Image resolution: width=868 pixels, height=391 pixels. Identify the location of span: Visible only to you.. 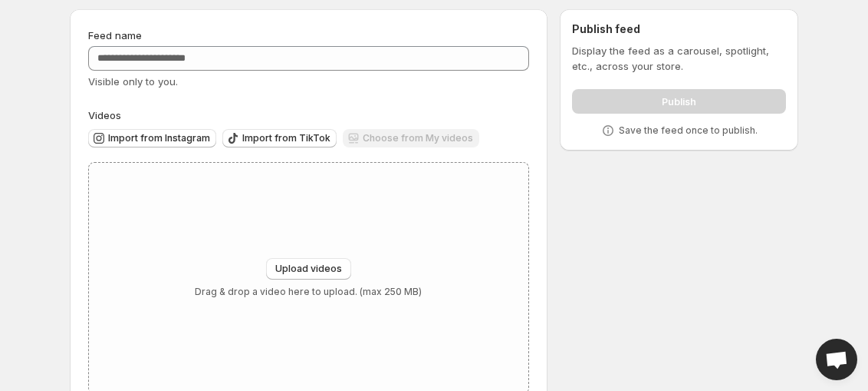
(133, 81).